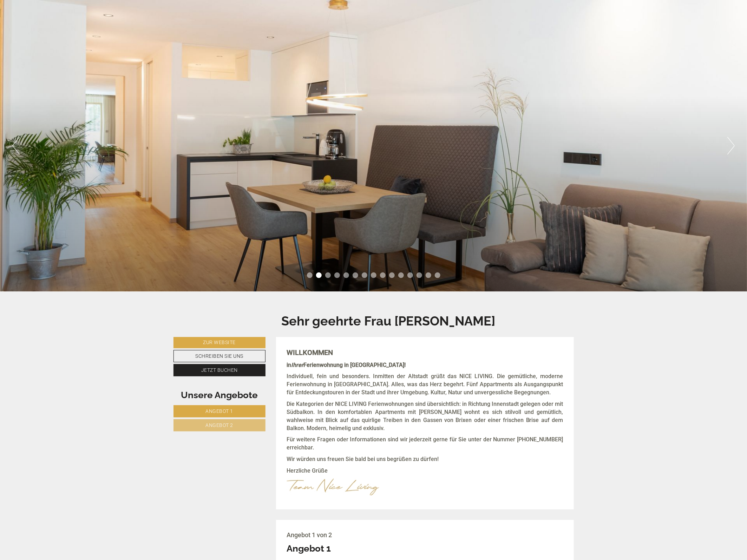 Image resolution: width=747 pixels, height=560 pixels. I want to click on span: Angebot 2, so click(219, 425).